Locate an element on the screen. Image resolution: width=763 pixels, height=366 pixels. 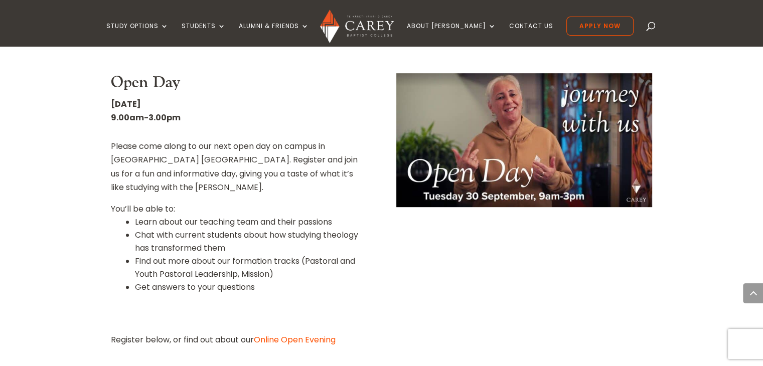
p: Register below, or find out about our is located at coordinates (239, 340).